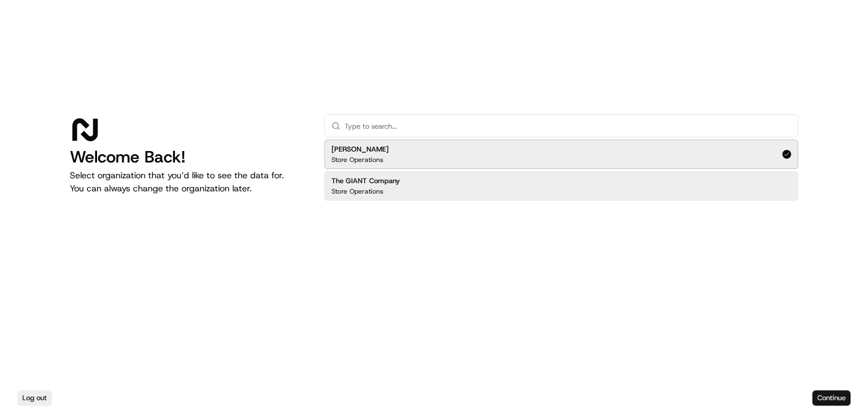 Image resolution: width=868 pixels, height=410 pixels. Describe the element at coordinates (831, 398) in the screenshot. I see `button: Continue` at that location.